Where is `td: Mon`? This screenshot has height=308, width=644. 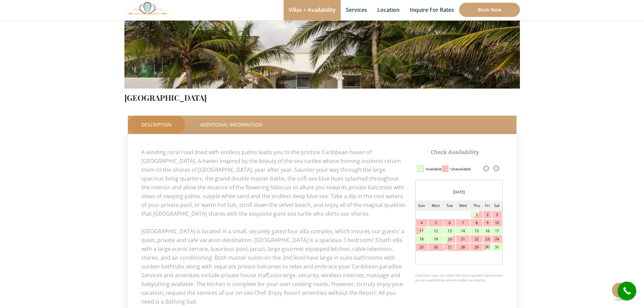 td: Mon is located at coordinates (436, 206).